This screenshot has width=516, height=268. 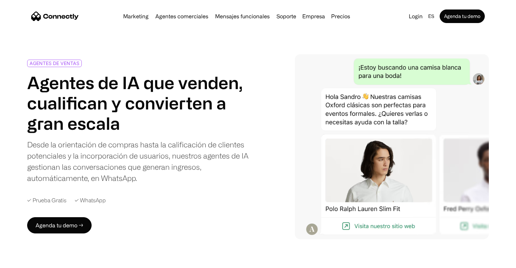 What do you see at coordinates (136, 16) in the screenshot?
I see `a: Marketing` at bounding box center [136, 16].